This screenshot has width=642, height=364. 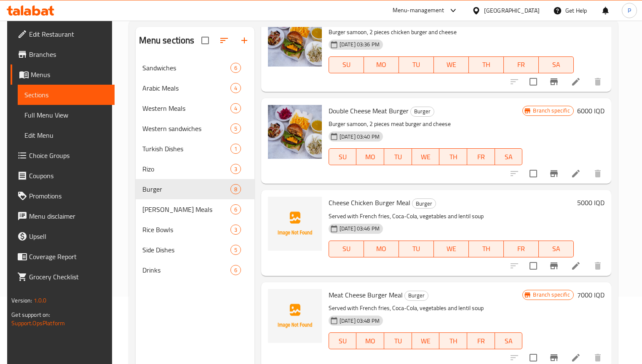 What do you see at coordinates (186, 88) in the screenshot?
I see `div: Arabic Meals` at bounding box center [186, 88].